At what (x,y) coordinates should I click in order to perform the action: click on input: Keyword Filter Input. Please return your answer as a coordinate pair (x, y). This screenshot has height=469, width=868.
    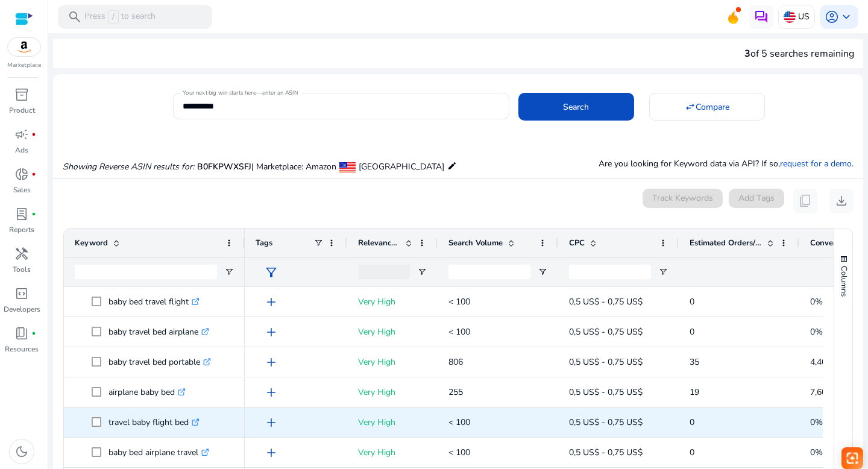
    Looking at the image, I should click on (146, 272).